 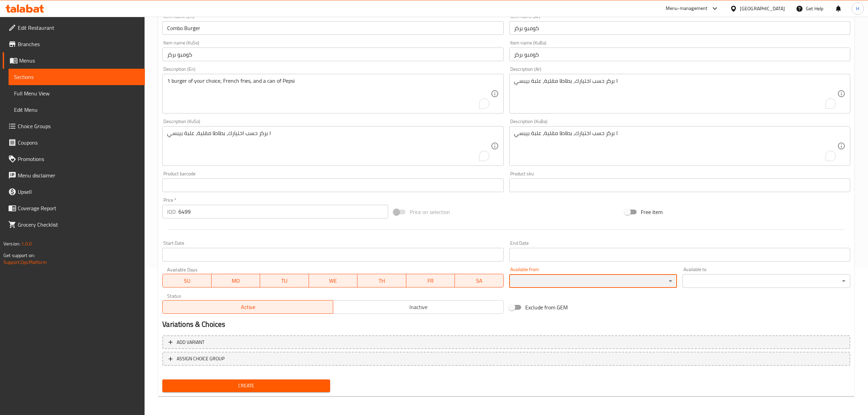 I want to click on a: Support.OpsPlatform, so click(x=25, y=262).